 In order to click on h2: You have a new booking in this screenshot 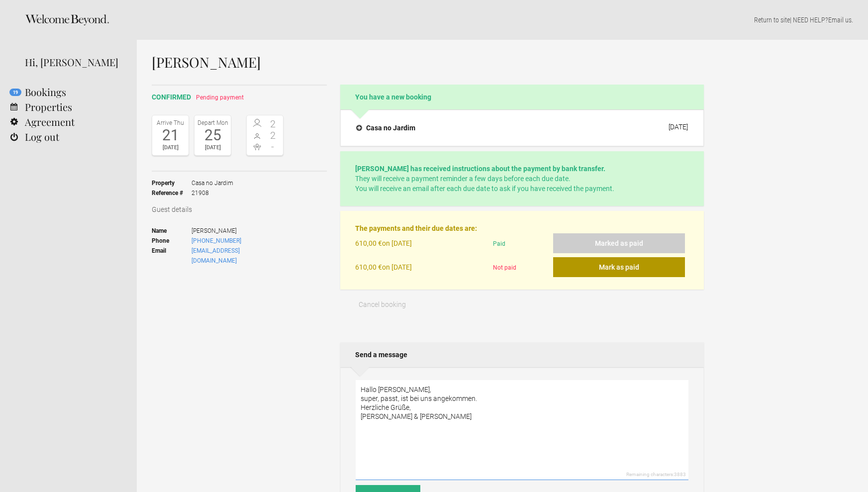, I will do `click(522, 97)`.